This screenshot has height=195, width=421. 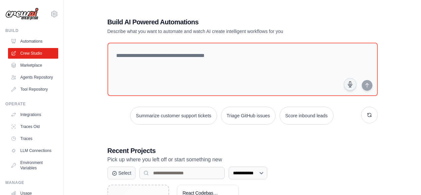 What do you see at coordinates (33, 65) in the screenshot?
I see `a: Marketplace` at bounding box center [33, 65].